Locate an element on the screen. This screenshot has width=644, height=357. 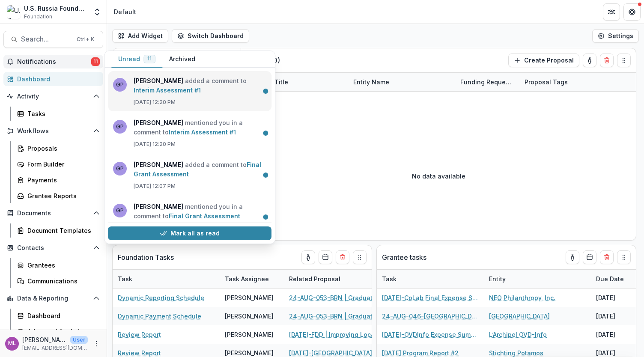
button: Add Widget is located at coordinates (140, 36).